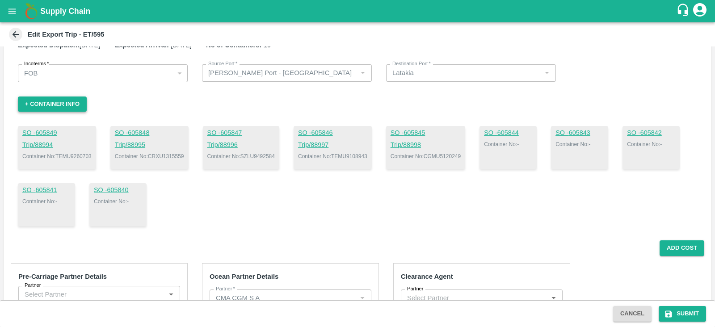 The height and width of the screenshot is (327, 715). What do you see at coordinates (632, 314) in the screenshot?
I see `button: Cancel` at bounding box center [632, 314].